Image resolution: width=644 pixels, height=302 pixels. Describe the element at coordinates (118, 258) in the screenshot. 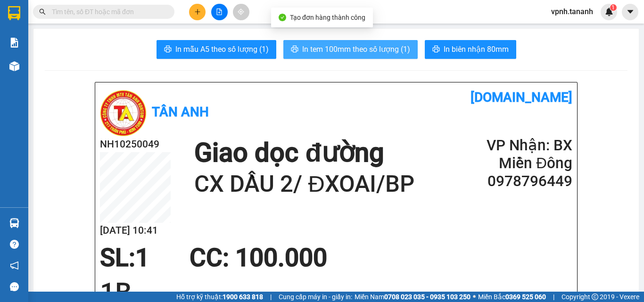

I see `span: SL:` at that location.